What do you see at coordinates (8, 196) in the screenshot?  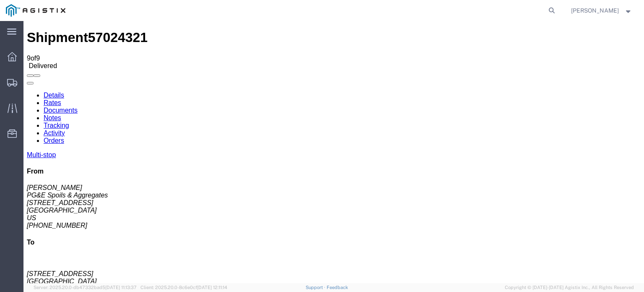 I see `span: US` at bounding box center [8, 196].